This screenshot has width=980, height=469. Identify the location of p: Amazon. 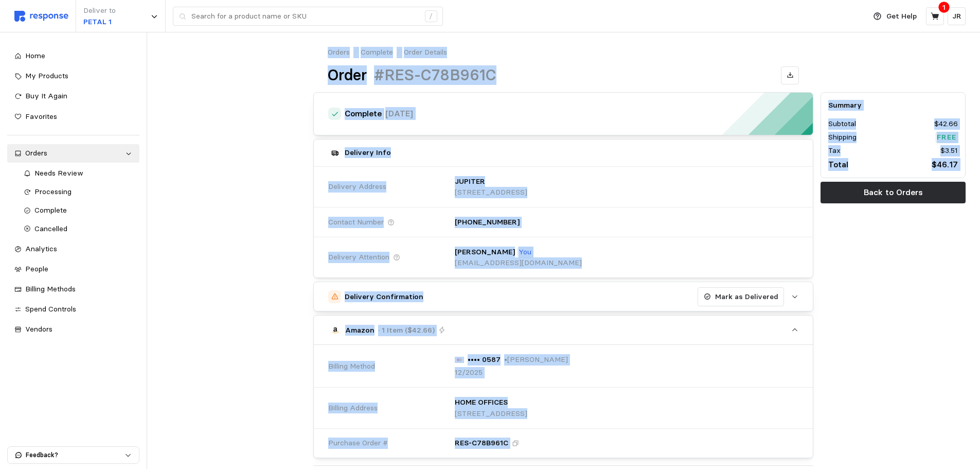
(359, 330).